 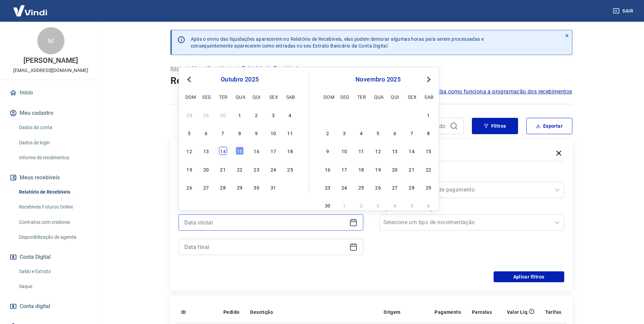 I want to click on div: Choose terça-feira, 2 de dezembro de 2025, so click(x=361, y=205).